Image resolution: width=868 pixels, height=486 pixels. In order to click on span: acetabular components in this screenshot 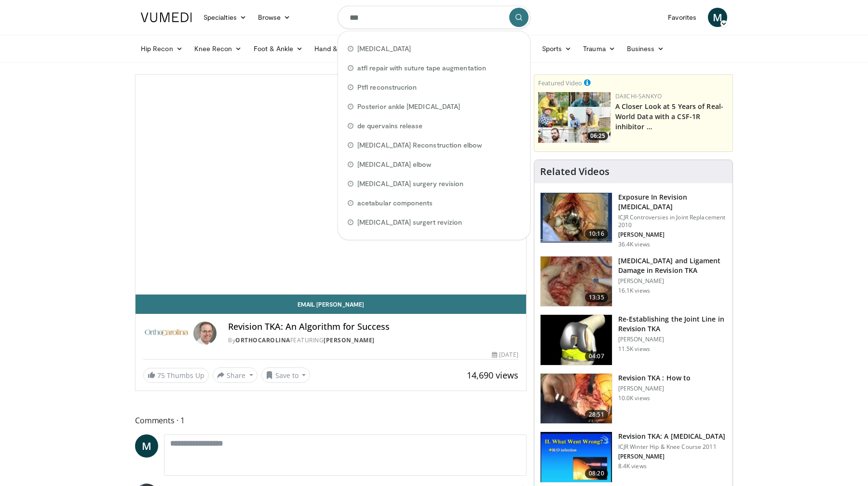, I will do `click(395, 203)`.